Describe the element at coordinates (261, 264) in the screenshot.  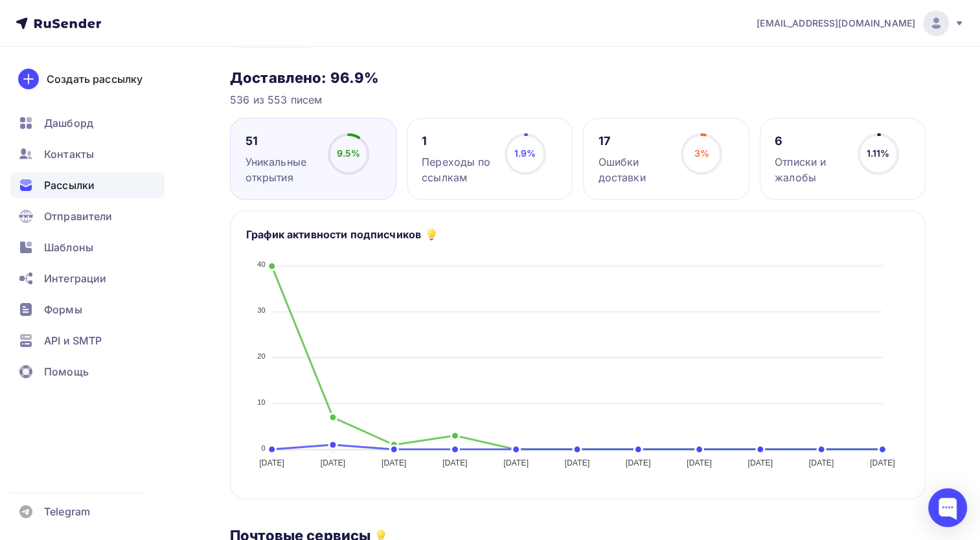
I see `tspan: 40` at that location.